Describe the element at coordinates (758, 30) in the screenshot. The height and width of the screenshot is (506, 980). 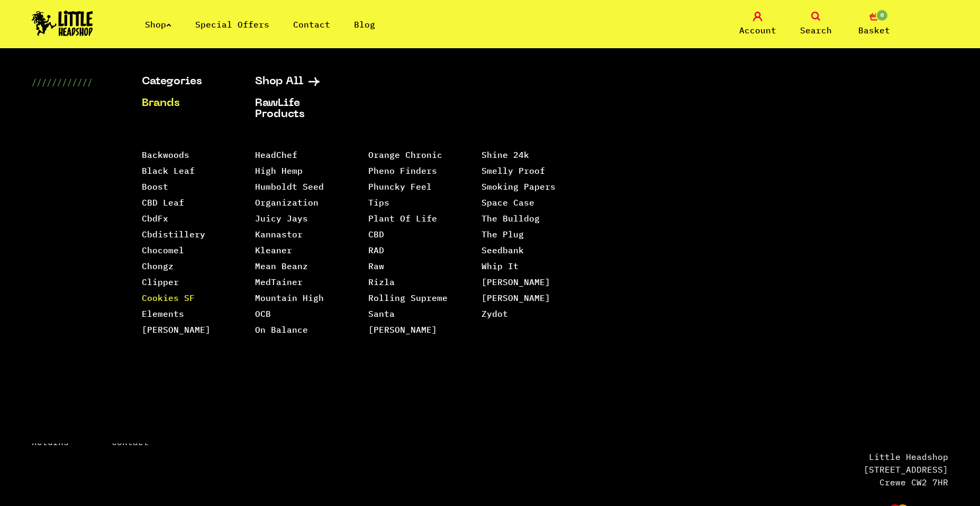
I see `span: Account` at that location.